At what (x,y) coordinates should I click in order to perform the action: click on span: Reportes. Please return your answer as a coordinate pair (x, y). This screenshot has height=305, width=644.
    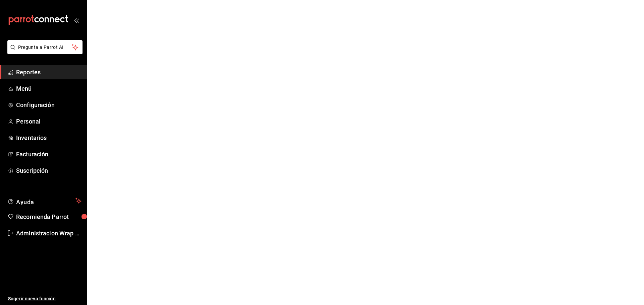
    Looking at the image, I should click on (49, 72).